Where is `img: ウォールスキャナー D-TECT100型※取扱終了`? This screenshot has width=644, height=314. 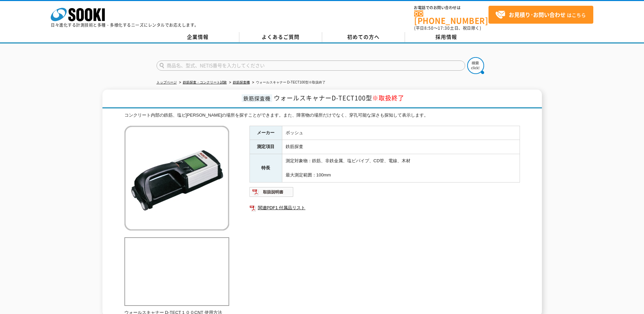 img: ウォールスキャナー D-TECT100型※取扱終了 is located at coordinates (176, 178).